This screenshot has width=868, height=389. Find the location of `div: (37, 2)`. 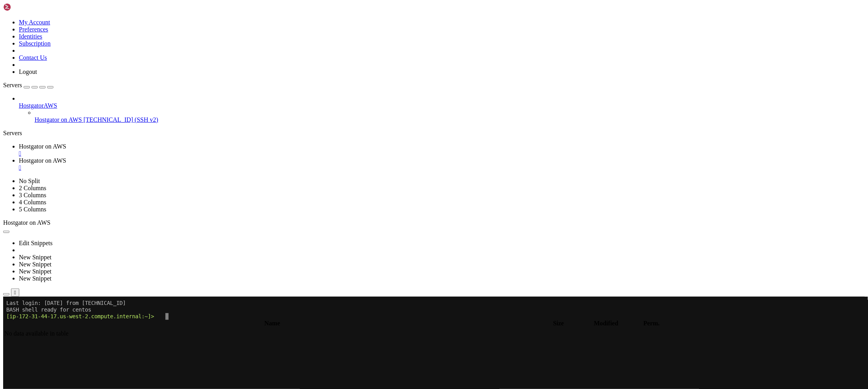

div: (37, 2) is located at coordinates (164, 20).